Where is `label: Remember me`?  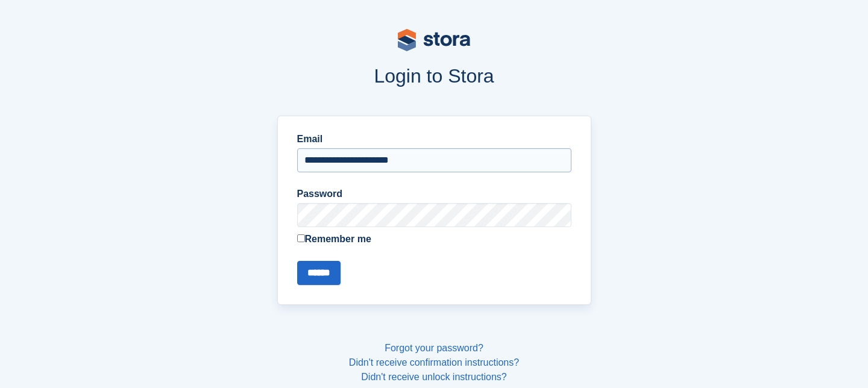 label: Remember me is located at coordinates (434, 239).